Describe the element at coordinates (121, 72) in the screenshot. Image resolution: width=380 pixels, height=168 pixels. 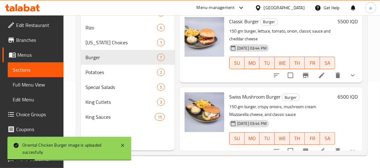
I see `div: Potatoes` at that location.